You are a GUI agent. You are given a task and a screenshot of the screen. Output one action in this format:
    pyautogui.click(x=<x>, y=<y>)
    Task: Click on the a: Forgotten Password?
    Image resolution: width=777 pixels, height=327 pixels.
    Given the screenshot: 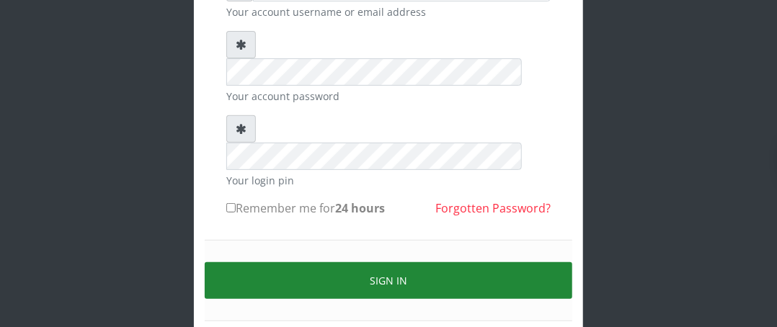 What is the action you would take?
    pyautogui.click(x=493, y=208)
    